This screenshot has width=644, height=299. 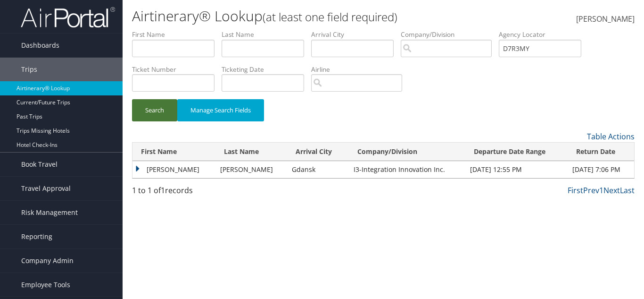 What do you see at coordinates (360, 69) in the screenshot?
I see `label: Airline` at bounding box center [360, 69].